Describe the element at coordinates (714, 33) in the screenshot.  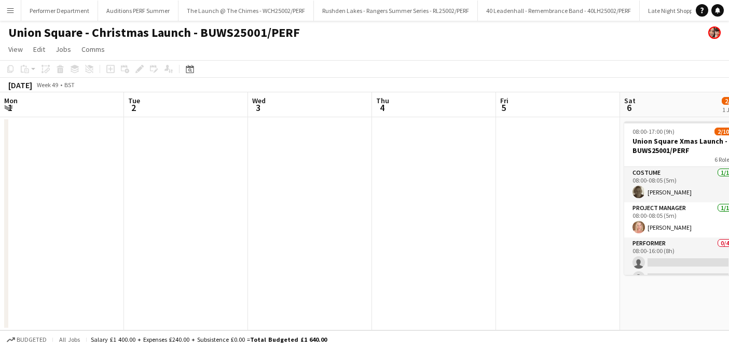
I see `app-user-avatar: Performer Department` at that location.